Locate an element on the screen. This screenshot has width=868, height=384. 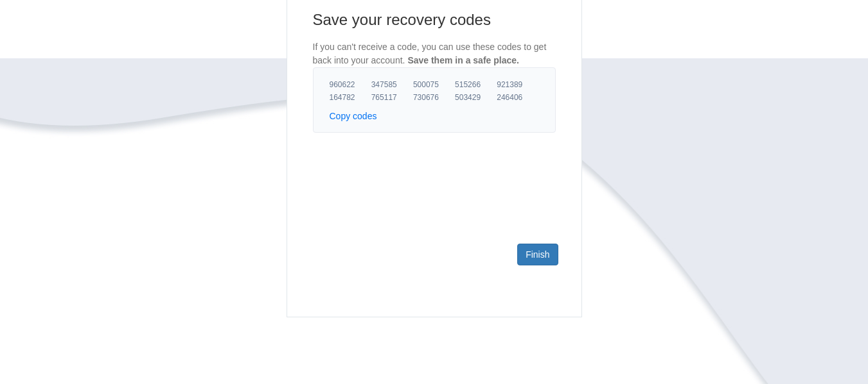
span: 960622 is located at coordinates (350, 84).